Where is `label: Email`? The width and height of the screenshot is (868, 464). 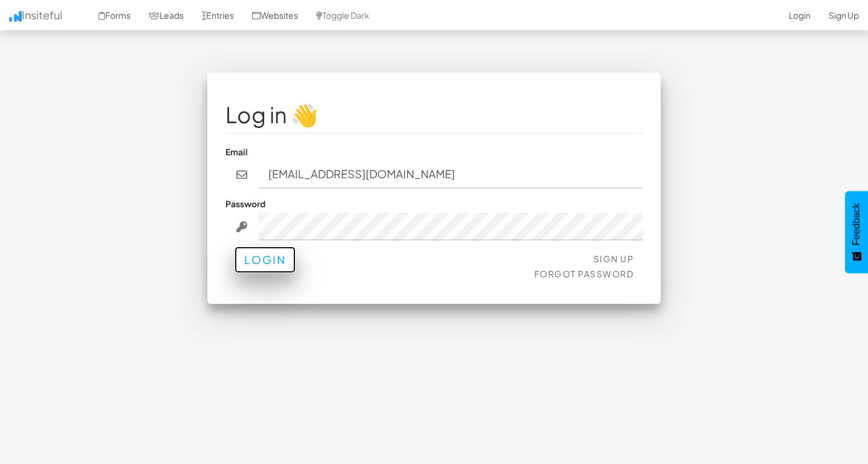 label: Email is located at coordinates (236, 151).